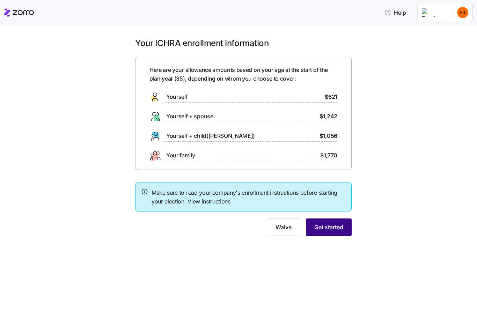 The image size is (477, 320). Describe the element at coordinates (395, 13) in the screenshot. I see `button: Help` at that location.